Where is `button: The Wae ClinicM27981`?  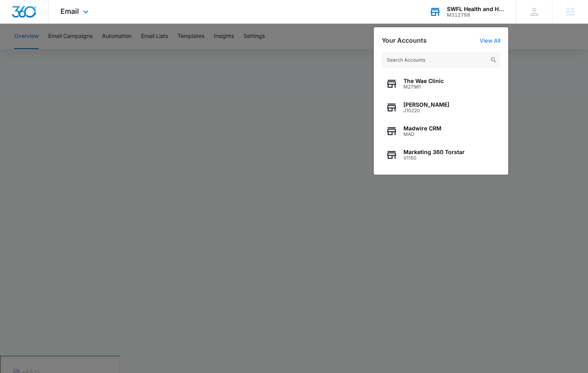 button: The Wae ClinicM27981 is located at coordinates (441, 84).